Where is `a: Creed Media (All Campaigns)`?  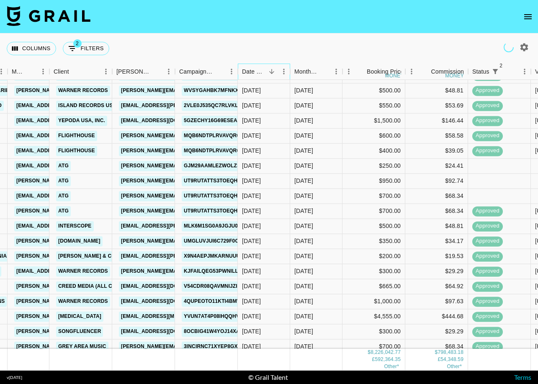 a: Creed Media (All Campaigns) is located at coordinates (100, 286).